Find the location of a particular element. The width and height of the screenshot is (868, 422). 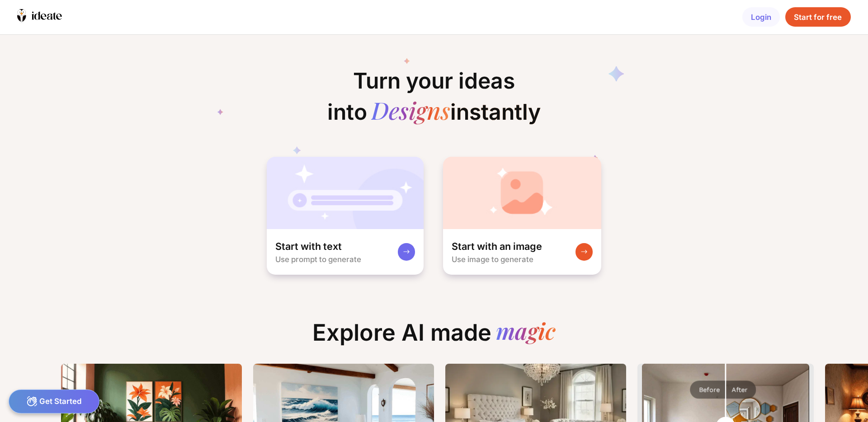

div: Explore AI made is located at coordinates (434, 337).